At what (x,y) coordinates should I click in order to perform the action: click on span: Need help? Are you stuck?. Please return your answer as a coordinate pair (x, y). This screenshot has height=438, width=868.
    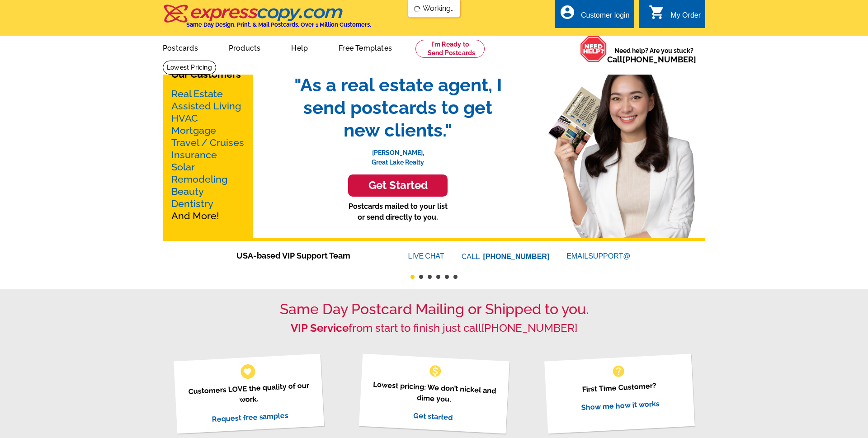
    Looking at the image, I should click on (654, 55).